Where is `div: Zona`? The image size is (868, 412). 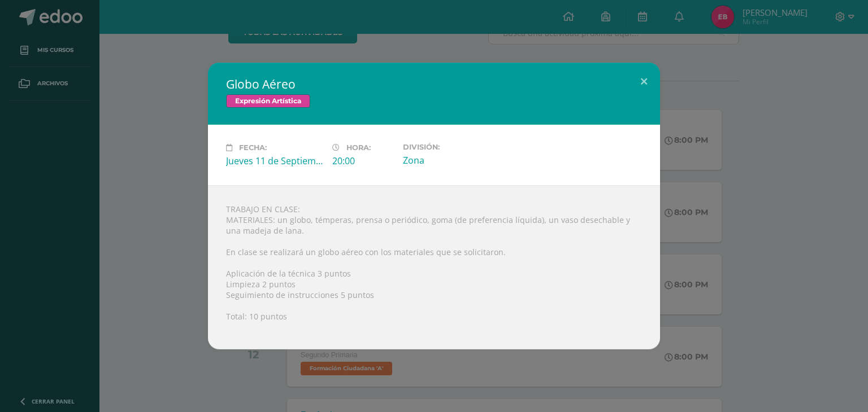
div: Zona is located at coordinates (451, 161).